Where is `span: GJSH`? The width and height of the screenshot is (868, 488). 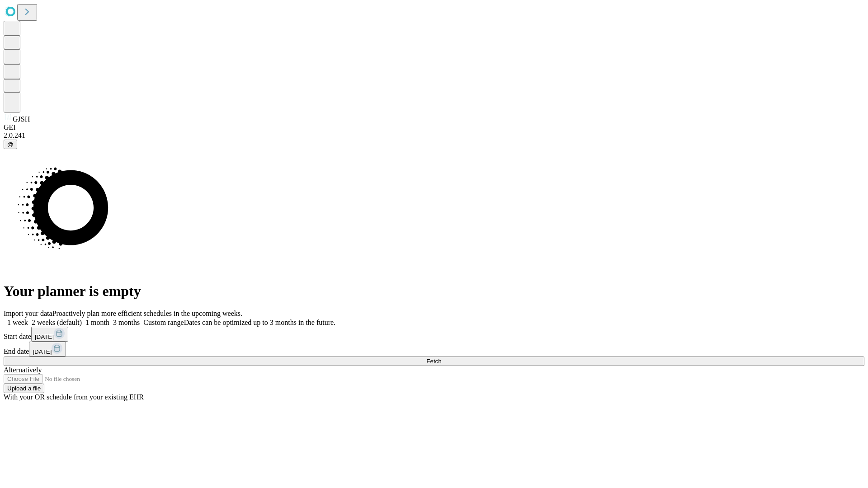 span: GJSH is located at coordinates (21, 119).